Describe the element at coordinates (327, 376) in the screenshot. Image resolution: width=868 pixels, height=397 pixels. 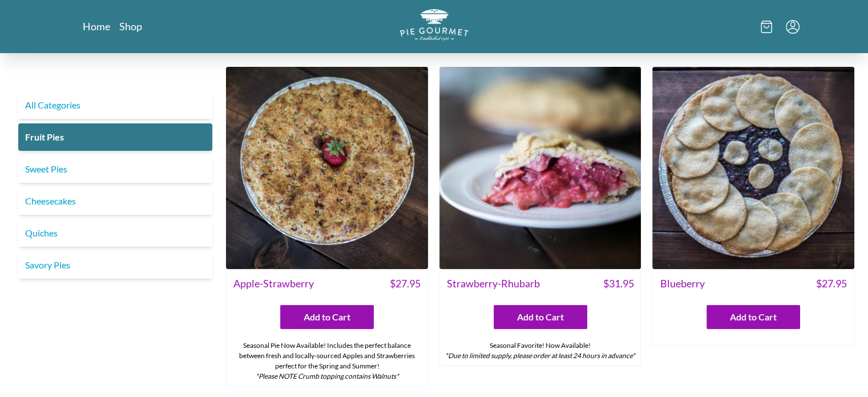
I see `em: *Please NOTE Crumb topping contains Walnuts*` at that location.